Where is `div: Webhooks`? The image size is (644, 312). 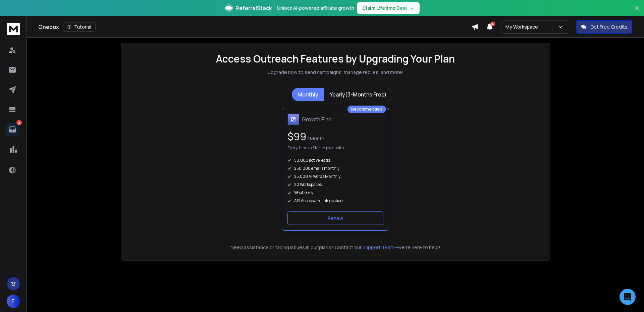 div: Webhooks is located at coordinates (335, 192).